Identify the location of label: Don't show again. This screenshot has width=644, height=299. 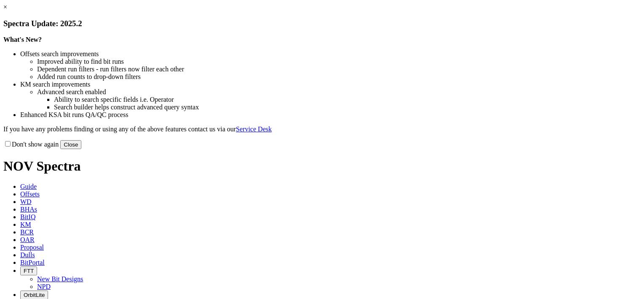
(31, 144).